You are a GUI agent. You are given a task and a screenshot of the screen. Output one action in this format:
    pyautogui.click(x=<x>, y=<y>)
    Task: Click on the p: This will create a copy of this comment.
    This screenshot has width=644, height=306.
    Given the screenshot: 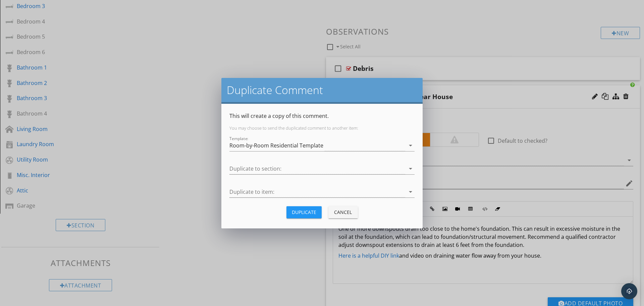 What is the action you would take?
    pyautogui.click(x=322, y=115)
    